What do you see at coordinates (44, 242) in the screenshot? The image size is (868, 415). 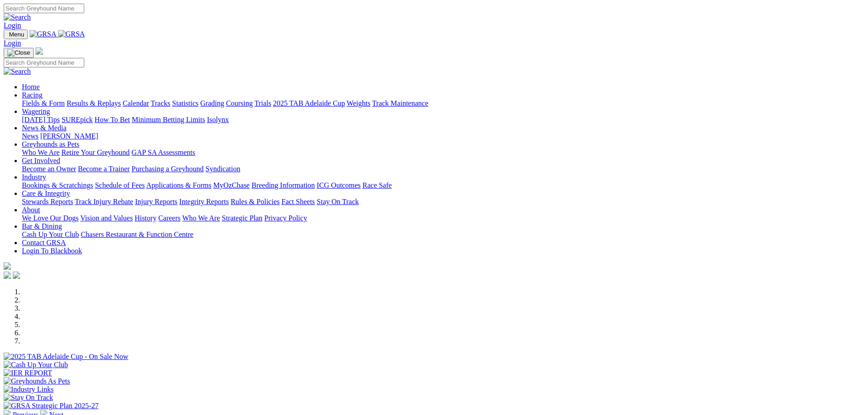 I see `a: Contact GRSA` at bounding box center [44, 242].